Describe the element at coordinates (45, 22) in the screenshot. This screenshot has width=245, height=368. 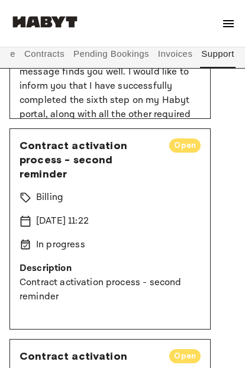
I see `img: Habyt` at that location.